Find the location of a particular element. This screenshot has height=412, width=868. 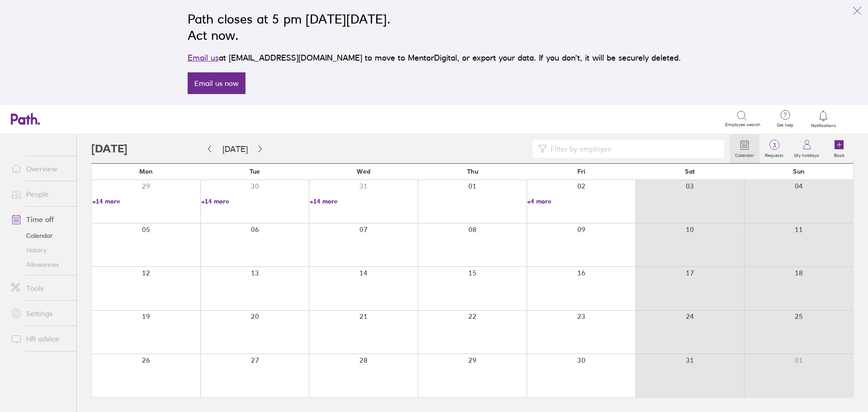

span: 3 is located at coordinates (774, 145).